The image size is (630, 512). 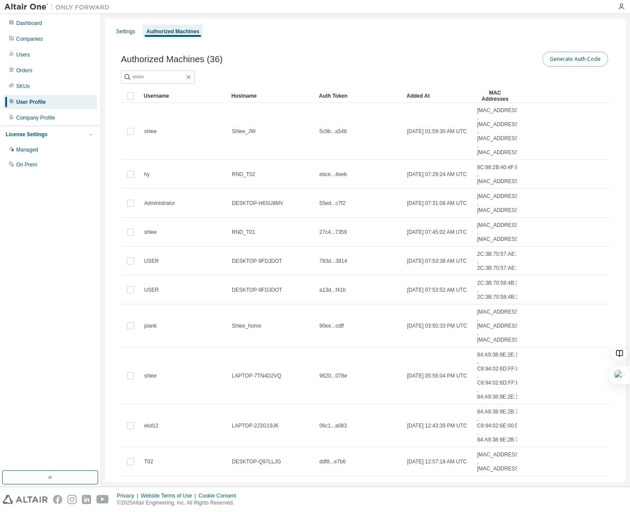 I want to click on span: LAPTOP-7TN4D2VQ, so click(x=256, y=376).